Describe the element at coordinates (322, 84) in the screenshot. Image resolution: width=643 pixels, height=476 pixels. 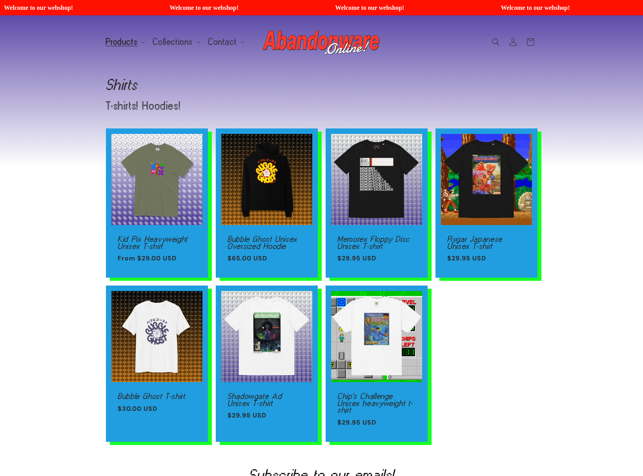
I see `h1: Shirts` at that location.